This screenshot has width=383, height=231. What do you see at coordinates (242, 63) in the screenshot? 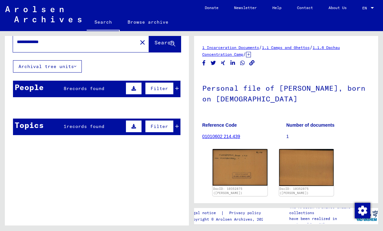
I see `button: Share on WhatsApp` at bounding box center [242, 63].